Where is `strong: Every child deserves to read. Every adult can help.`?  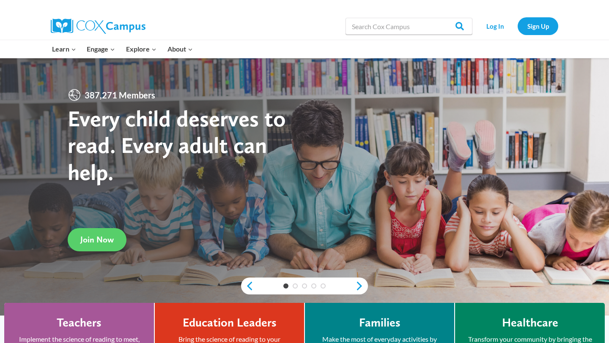
strong: Every child deserves to read. Every adult can help. is located at coordinates (177, 145).